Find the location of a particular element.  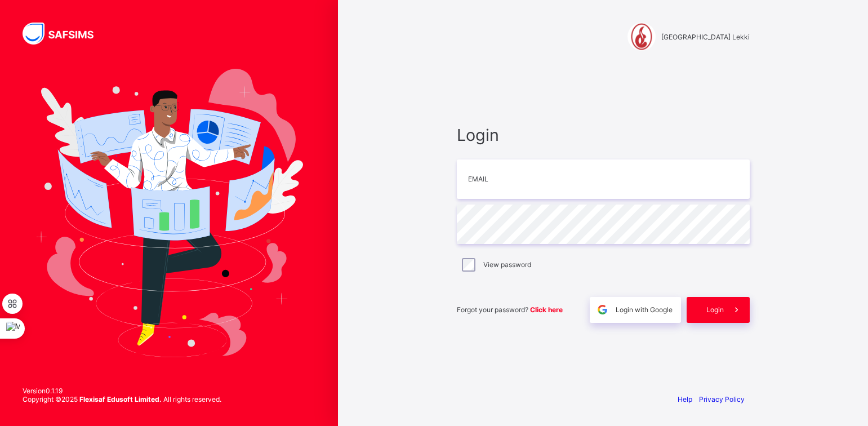

label: View password is located at coordinates (507, 264).